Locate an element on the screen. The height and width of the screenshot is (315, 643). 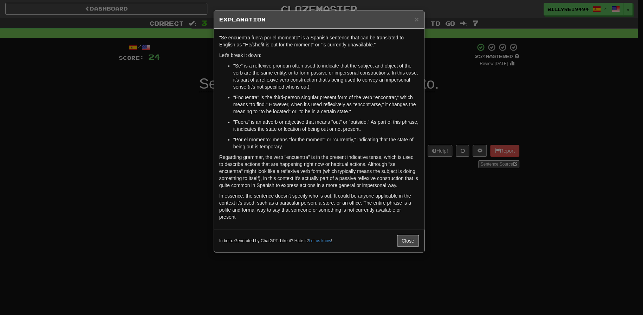
h5: Explanation is located at coordinates (319, 20).